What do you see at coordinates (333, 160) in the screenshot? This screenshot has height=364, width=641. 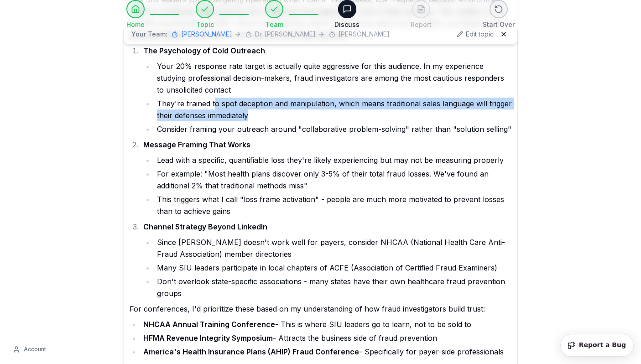 I see `li: Lead with a specific, quantifiable loss they're likely experiencing but may not be measuring prop...` at bounding box center [333, 160].